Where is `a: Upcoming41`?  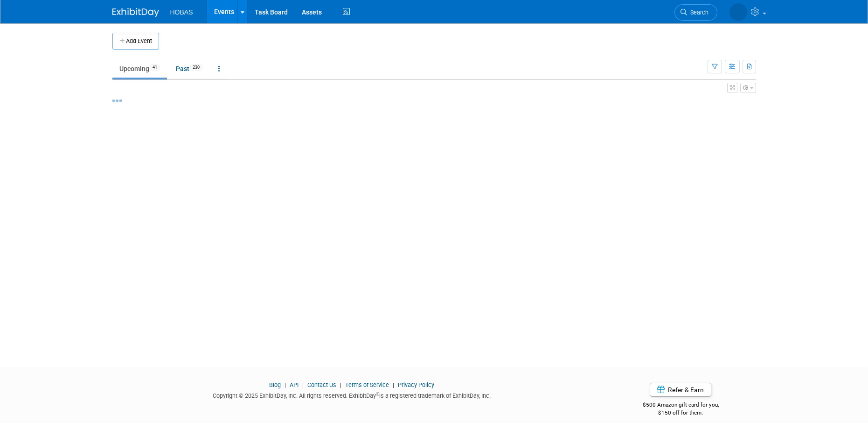 a: Upcoming41 is located at coordinates (140, 69).